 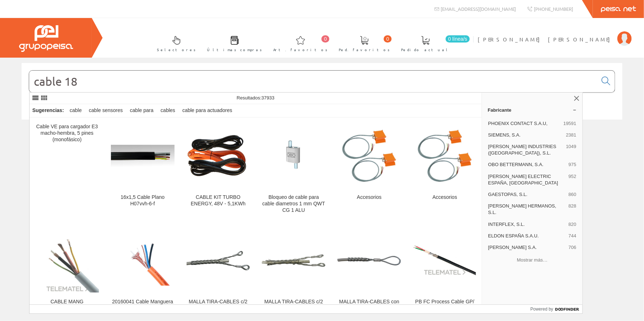 I want to click on img: MALLA TIRA-CABLES c/2 LAZOS-CENTRAL-p/cables Diam.110-130mm, so click(x=218, y=260).